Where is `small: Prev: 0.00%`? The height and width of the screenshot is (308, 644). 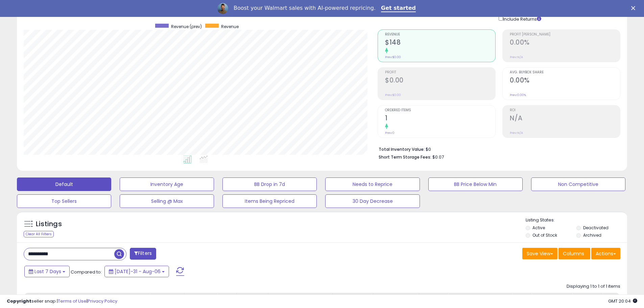
small: Prev: 0.00% is located at coordinates (518, 95).